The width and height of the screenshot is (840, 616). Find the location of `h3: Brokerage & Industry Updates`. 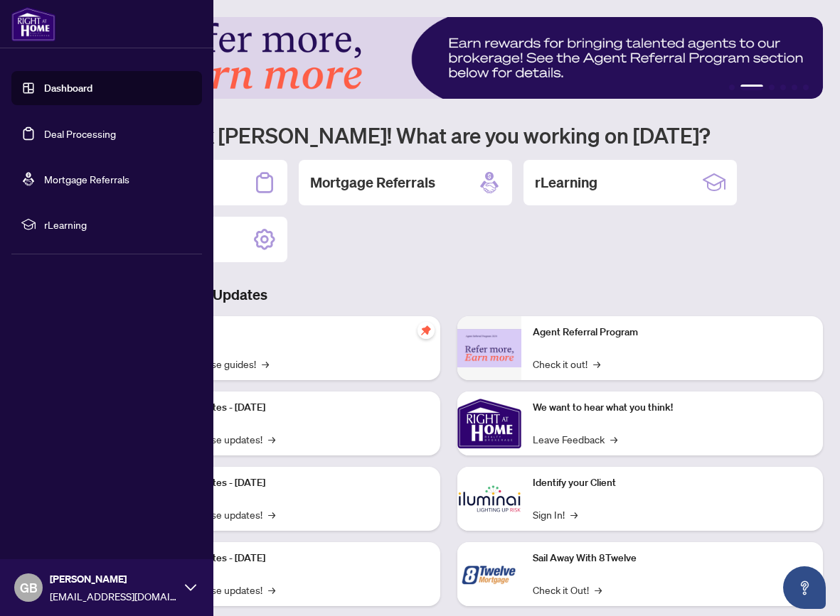

h3: Brokerage & Industry Updates is located at coordinates (448, 295).